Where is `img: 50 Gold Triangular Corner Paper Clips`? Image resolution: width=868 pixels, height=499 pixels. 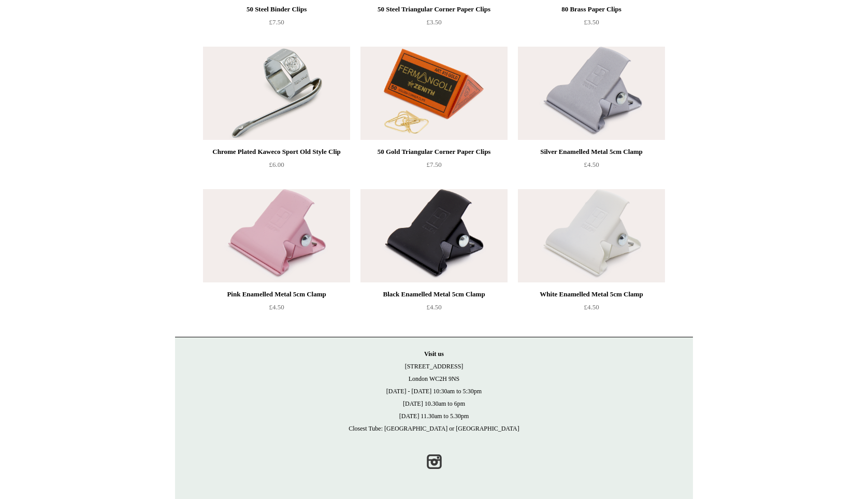
img: 50 Gold Triangular Corner Paper Clips is located at coordinates (434, 93).